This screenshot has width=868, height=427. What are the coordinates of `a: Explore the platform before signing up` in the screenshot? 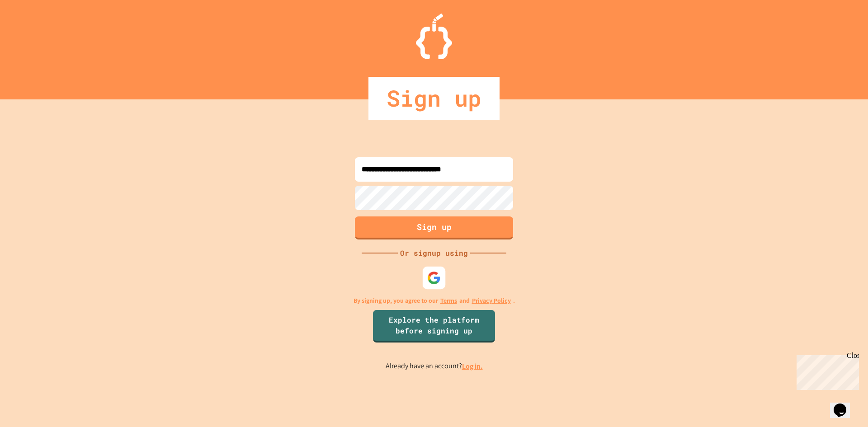 It's located at (434, 326).